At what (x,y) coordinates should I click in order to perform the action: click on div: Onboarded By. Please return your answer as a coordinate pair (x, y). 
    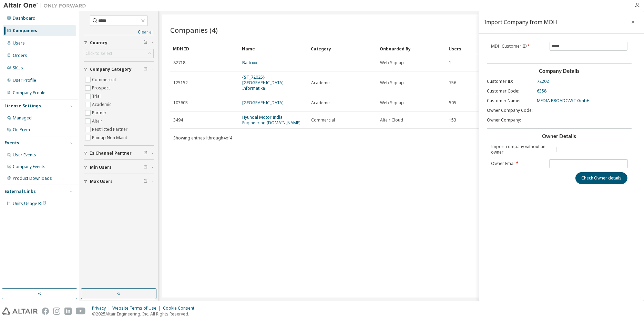
    Looking at the image, I should click on (412, 49).